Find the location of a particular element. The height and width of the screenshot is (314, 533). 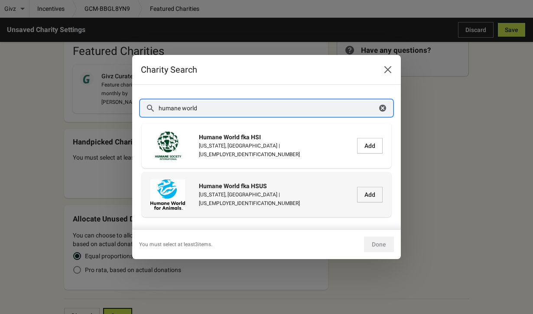

div: You must select at least 3 items. is located at coordinates (248, 245).